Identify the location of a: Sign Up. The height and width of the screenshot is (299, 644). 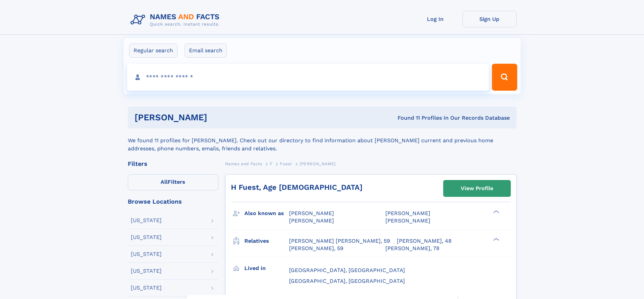
(489, 19).